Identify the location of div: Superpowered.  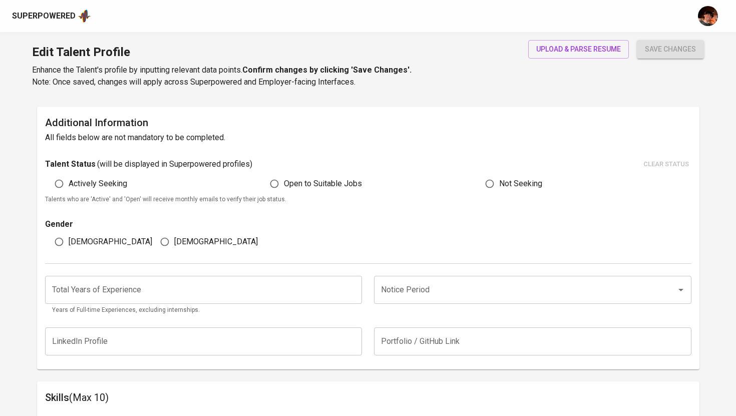
(44, 16).